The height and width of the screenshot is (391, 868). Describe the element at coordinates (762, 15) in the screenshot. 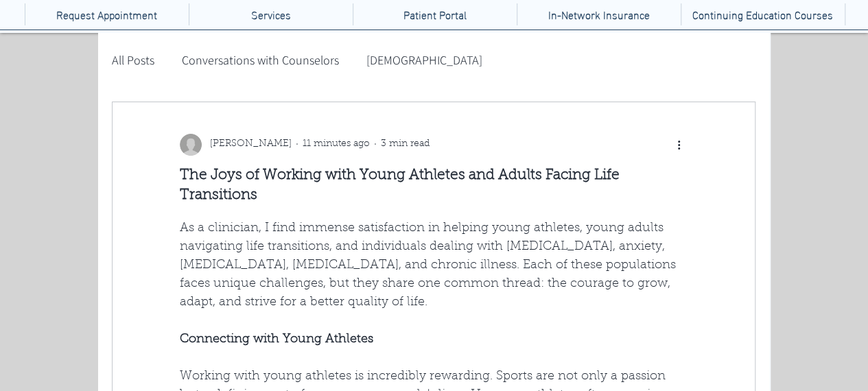

I see `p: Continuing Education Courses` at that location.